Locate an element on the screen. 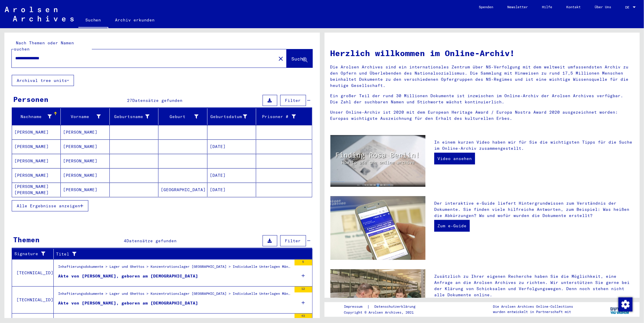 The height and width of the screenshot is (323, 644). mat-header-cell: Prisoner # is located at coordinates (284, 117).